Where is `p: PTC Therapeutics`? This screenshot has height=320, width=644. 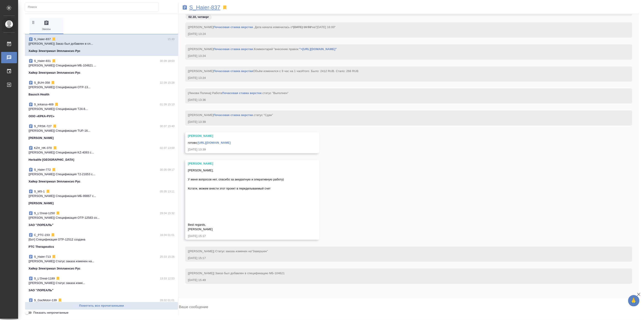 p: PTC Therapeutics is located at coordinates (41, 247).